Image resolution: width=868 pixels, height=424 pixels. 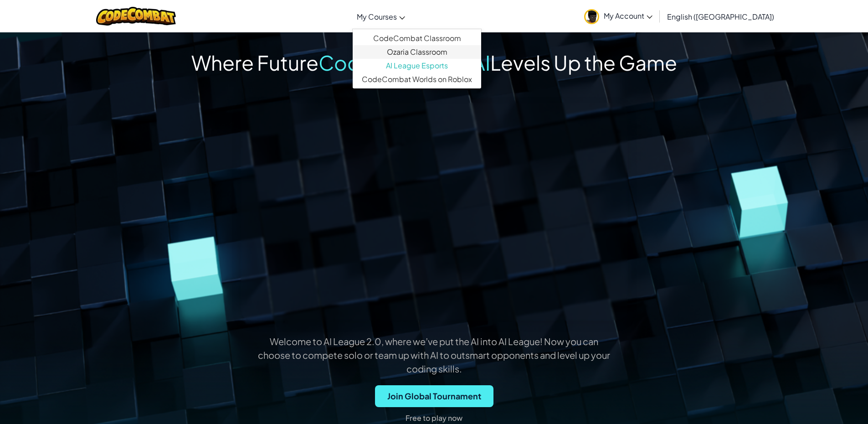 What do you see at coordinates (417, 38) in the screenshot?
I see `a: CodeCombat Classroom` at bounding box center [417, 38].